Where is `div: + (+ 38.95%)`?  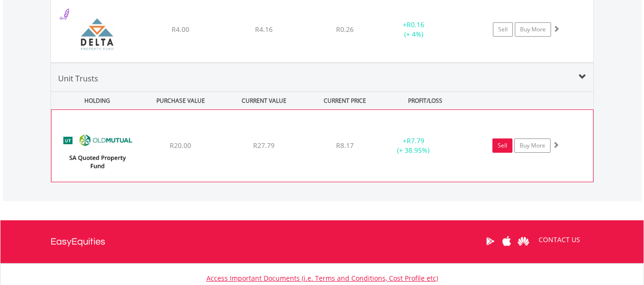
div: + (+ 38.95%) is located at coordinates (413, 145).